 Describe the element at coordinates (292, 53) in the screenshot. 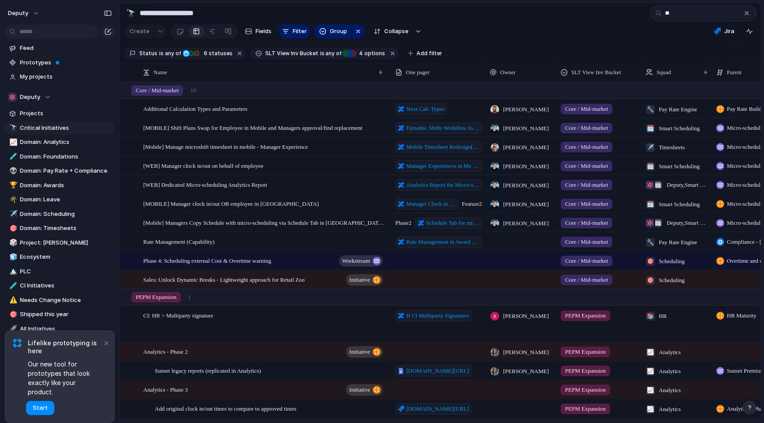

I see `span: SLT View Inv Bucket` at that location.